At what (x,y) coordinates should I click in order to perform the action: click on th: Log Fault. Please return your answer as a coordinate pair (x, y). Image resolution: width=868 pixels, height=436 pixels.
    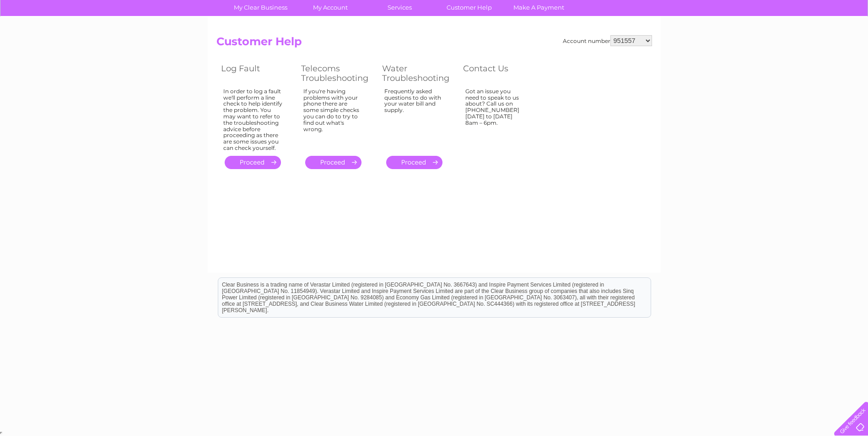
    Looking at the image, I should click on (256, 73).